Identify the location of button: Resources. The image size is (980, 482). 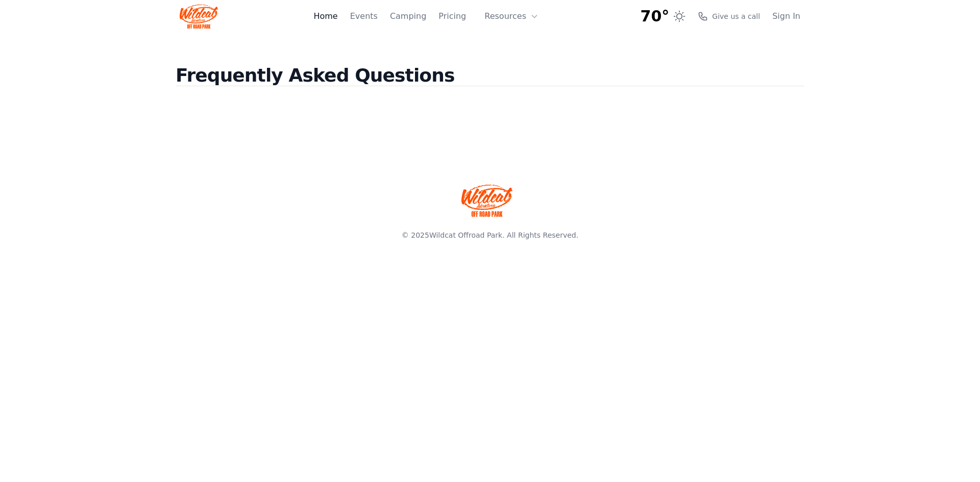
(511, 16).